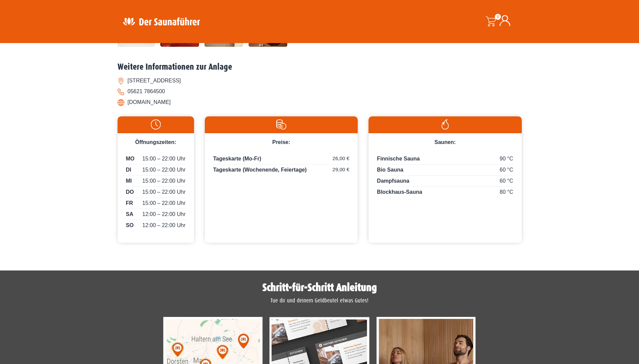 This screenshot has width=639, height=364. What do you see at coordinates (341, 170) in the screenshot?
I see `span: 29,00 €` at bounding box center [341, 170].